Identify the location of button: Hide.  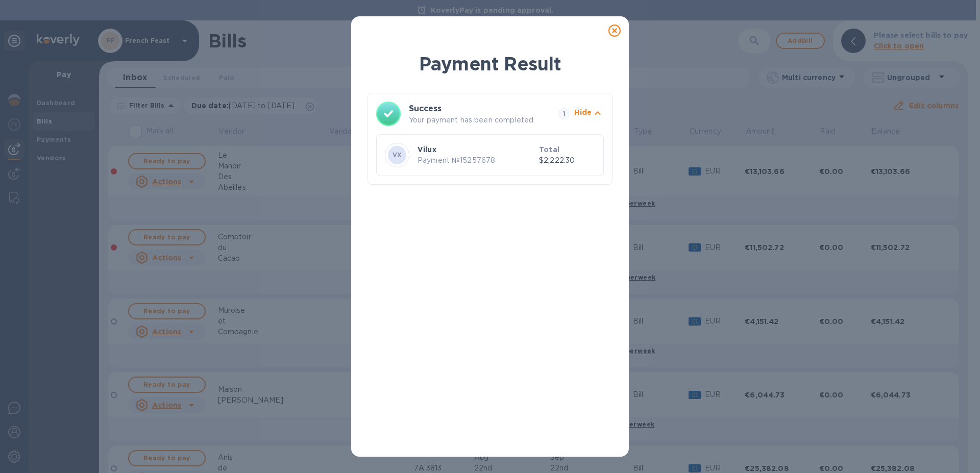
(589, 114).